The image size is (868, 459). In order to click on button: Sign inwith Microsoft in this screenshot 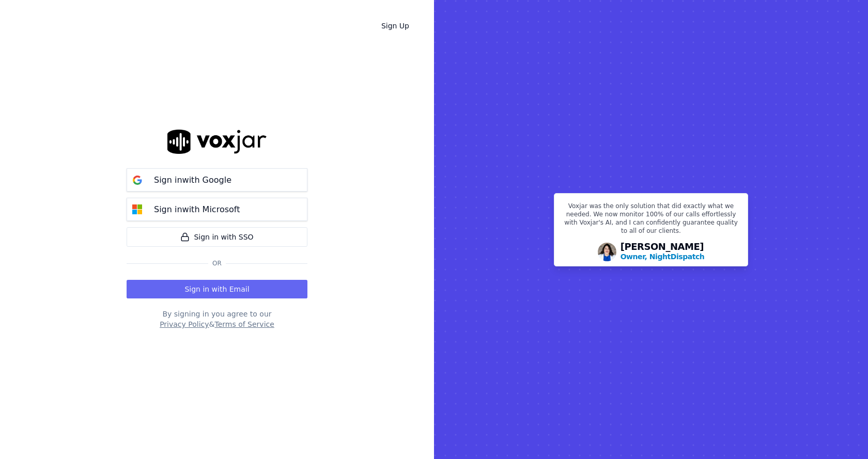, I will do `click(217, 209)`.